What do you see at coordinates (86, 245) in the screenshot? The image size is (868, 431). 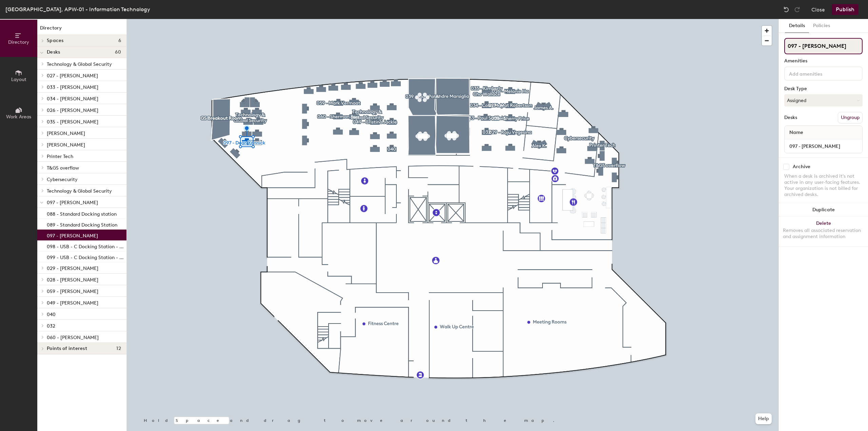 I see `p: 098 - USB - C Docking Station - keyboard or mouse` at bounding box center [86, 245].